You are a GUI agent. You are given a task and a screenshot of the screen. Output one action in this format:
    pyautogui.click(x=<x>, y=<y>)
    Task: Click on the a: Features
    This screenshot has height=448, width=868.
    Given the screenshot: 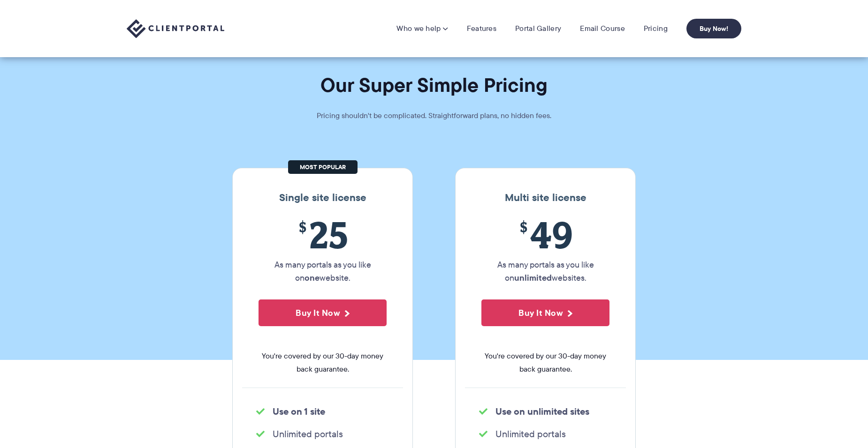 What is the action you would take?
    pyautogui.click(x=482, y=29)
    